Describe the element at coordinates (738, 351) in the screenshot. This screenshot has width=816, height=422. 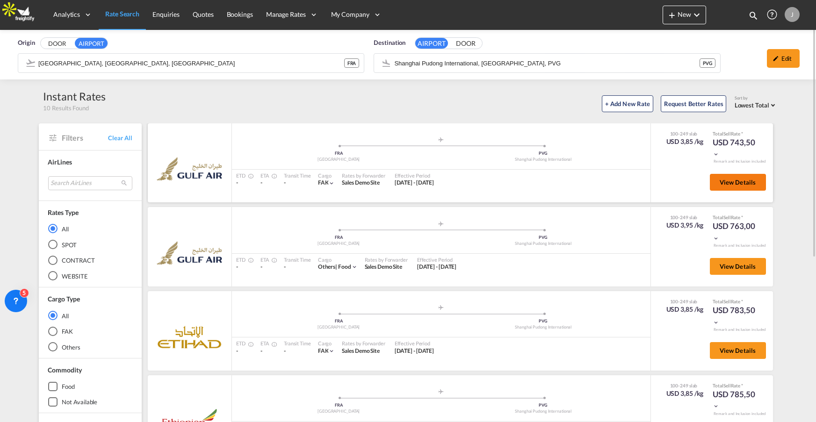
I see `button: View Details` at that location.